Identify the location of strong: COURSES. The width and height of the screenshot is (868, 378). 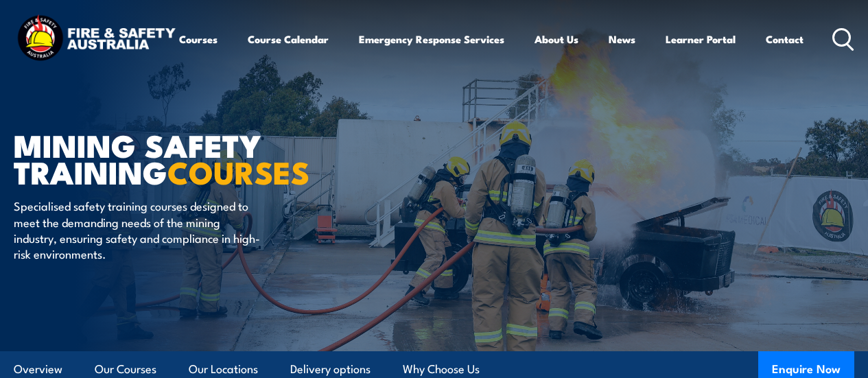
(238, 171).